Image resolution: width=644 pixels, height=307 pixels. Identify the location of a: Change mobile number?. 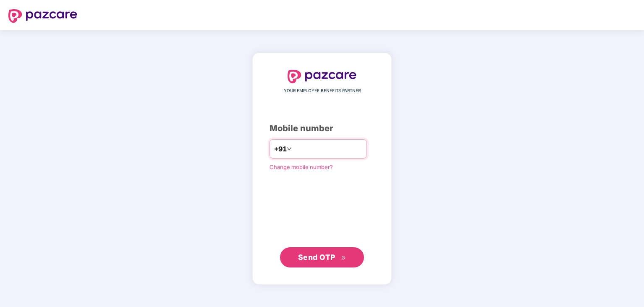
(301, 167).